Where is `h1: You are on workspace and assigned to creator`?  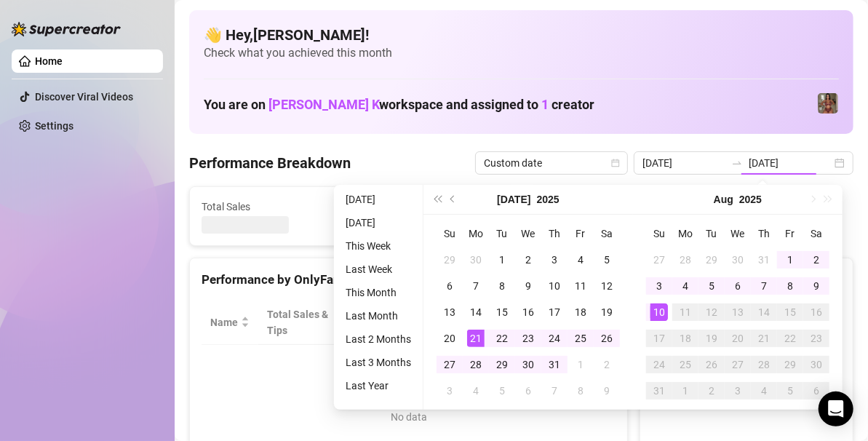
h1: You are on workspace and assigned to creator is located at coordinates (399, 104).